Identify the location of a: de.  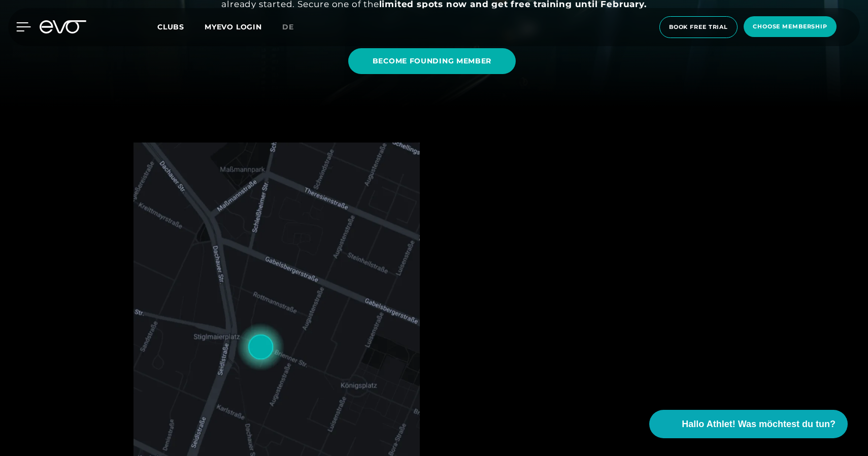
(294, 27).